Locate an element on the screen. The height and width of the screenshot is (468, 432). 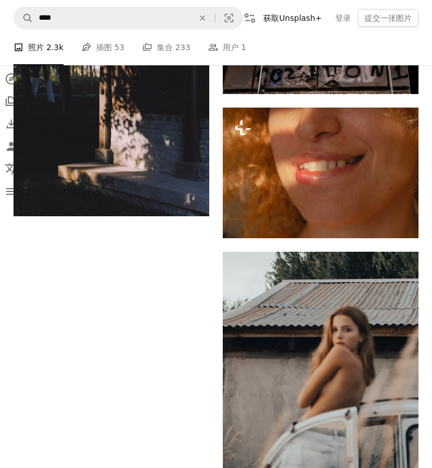
a: 插图 53 is located at coordinates (103, 47).